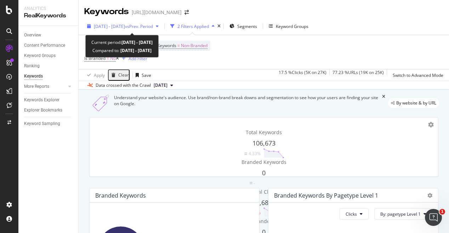 This screenshot has width=449, height=233. I want to click on span: 1, so click(443, 212).